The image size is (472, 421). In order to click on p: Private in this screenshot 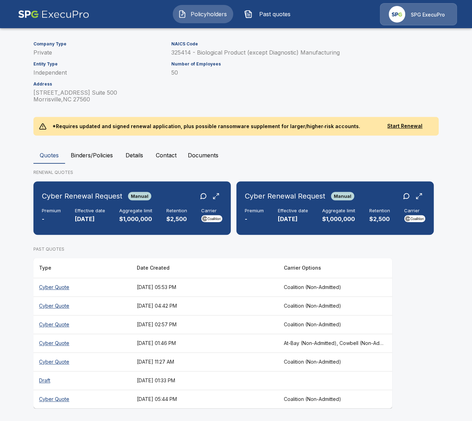, I will do `click(98, 52)`.